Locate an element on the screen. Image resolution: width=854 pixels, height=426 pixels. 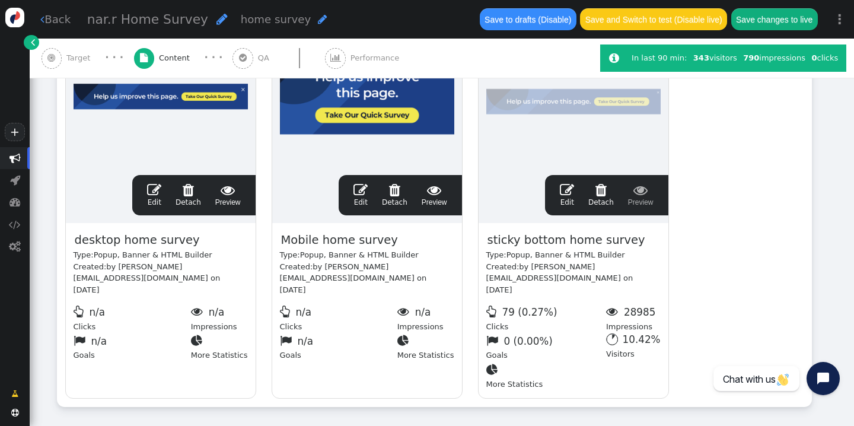
div: In last 90 min: is located at coordinates (661, 58).